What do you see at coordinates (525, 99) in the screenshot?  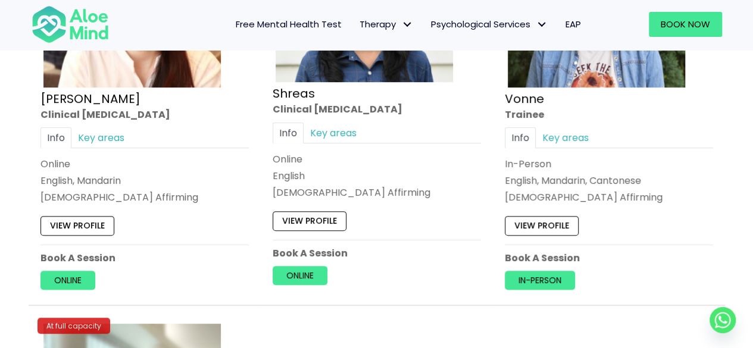 I see `a: Vonne` at bounding box center [525, 99].